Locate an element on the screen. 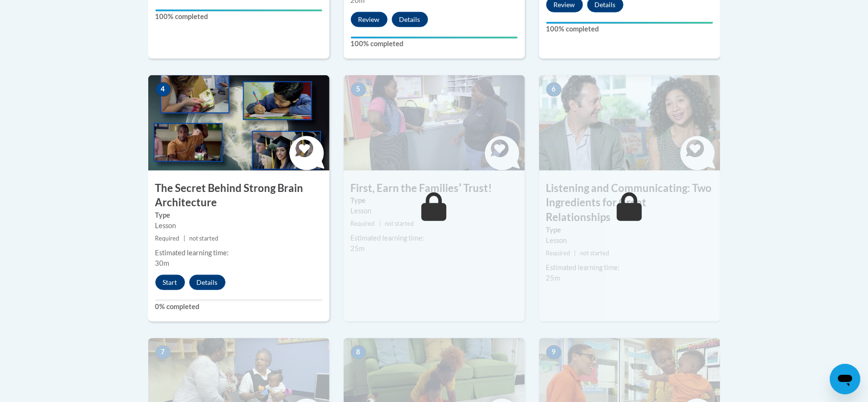 The height and width of the screenshot is (402, 868). span: 5 is located at coordinates (359, 90).